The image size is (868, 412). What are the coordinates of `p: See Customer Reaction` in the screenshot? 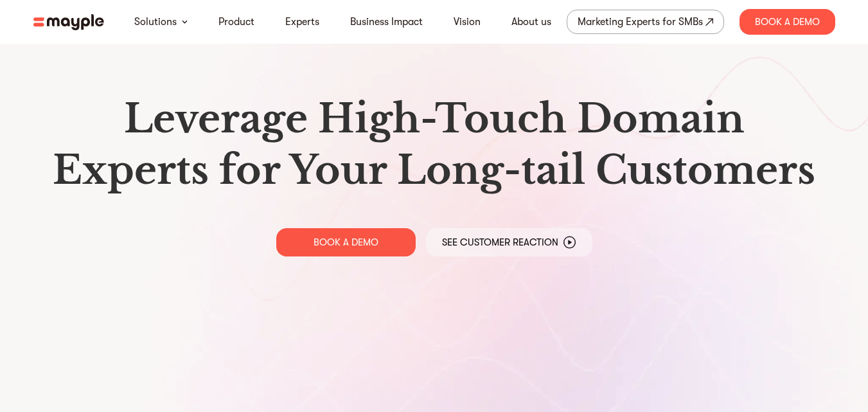 It's located at (500, 242).